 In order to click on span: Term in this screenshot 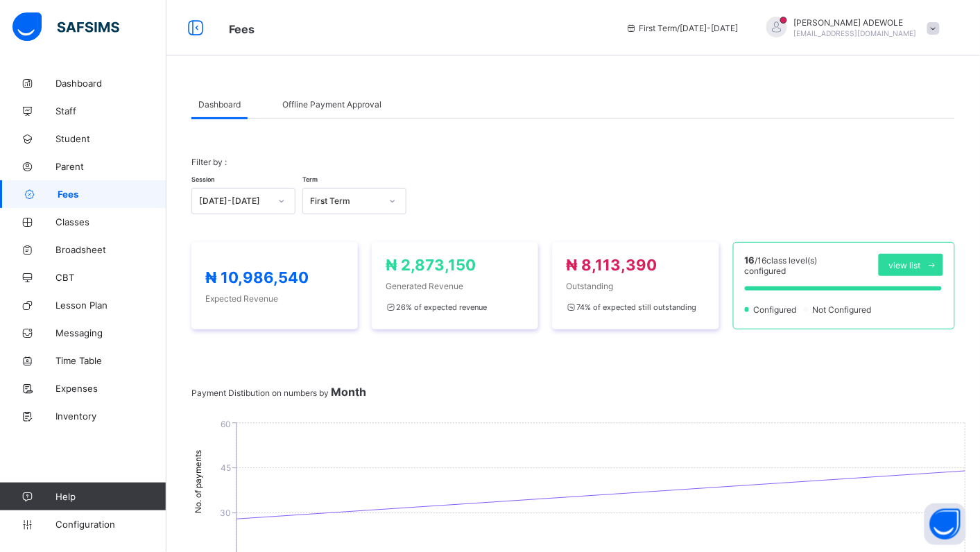, I will do `click(310, 179)`.